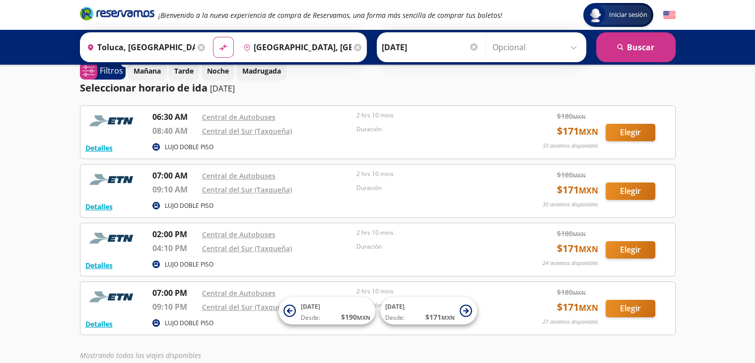 Image resolution: width=755 pixels, height=363 pixels. What do you see at coordinates (431, 47) in the screenshot?
I see `input: Elegir Fecha` at bounding box center [431, 47].